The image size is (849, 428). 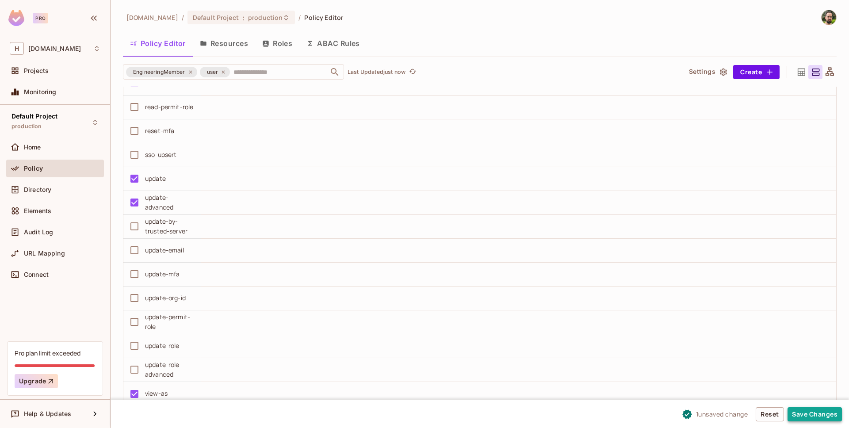 What do you see at coordinates (161, 155) in the screenshot?
I see `div: sso-upsert` at bounding box center [161, 155].